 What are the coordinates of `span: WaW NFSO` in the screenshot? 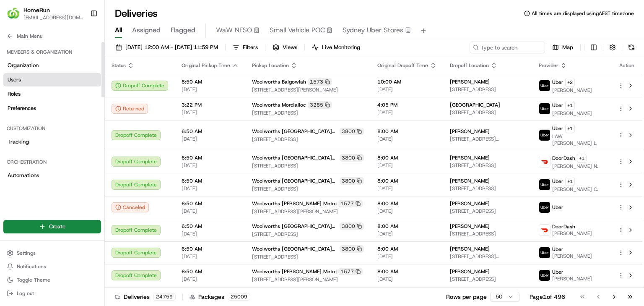 It's located at (234, 30).